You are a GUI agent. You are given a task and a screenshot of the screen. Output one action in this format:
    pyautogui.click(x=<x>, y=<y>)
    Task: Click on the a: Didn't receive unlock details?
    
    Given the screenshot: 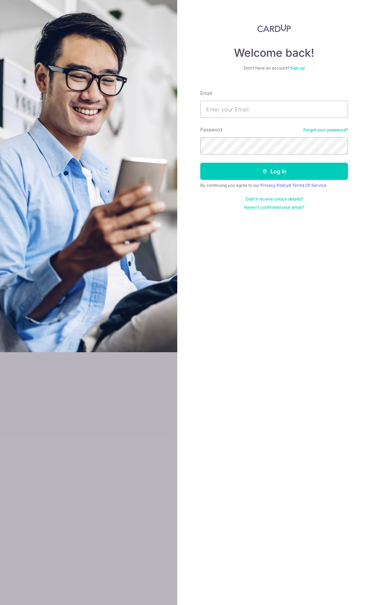 What is the action you would take?
    pyautogui.click(x=274, y=199)
    